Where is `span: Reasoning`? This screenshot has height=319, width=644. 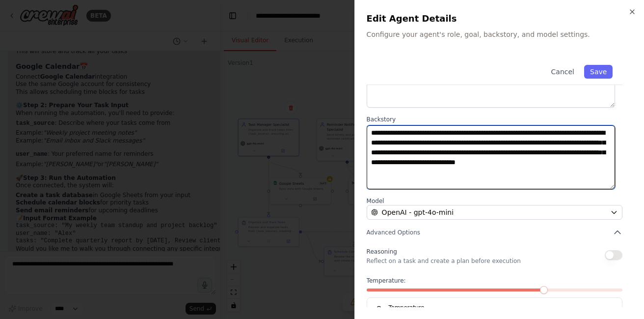 span: Reasoning is located at coordinates (382, 252).